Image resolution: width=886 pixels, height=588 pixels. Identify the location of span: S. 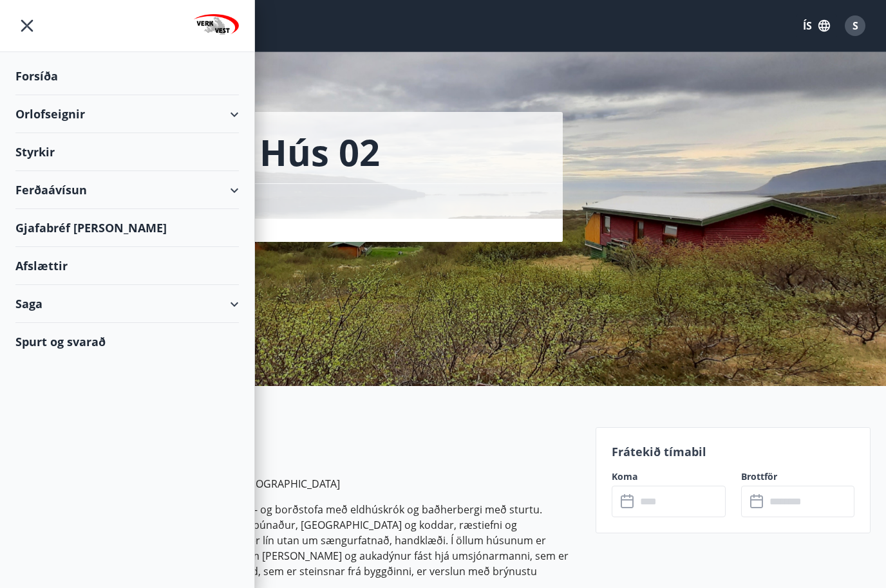
(854, 26).